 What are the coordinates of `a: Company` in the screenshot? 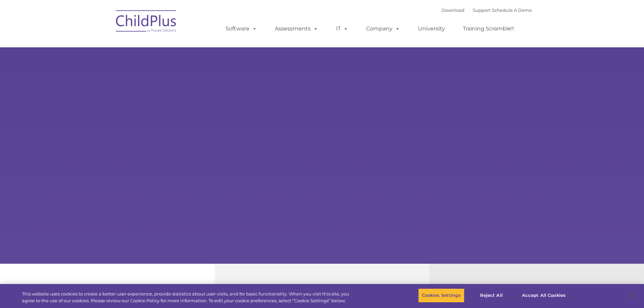 It's located at (383, 29).